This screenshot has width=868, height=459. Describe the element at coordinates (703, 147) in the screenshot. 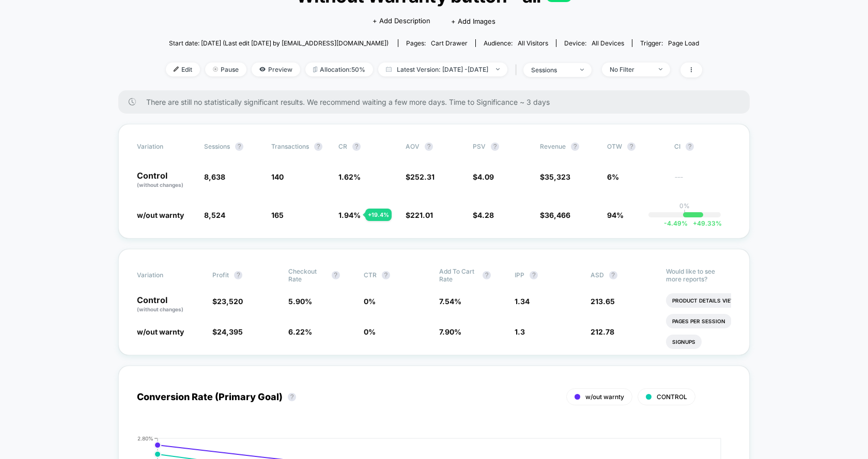

I see `span: CI` at that location.